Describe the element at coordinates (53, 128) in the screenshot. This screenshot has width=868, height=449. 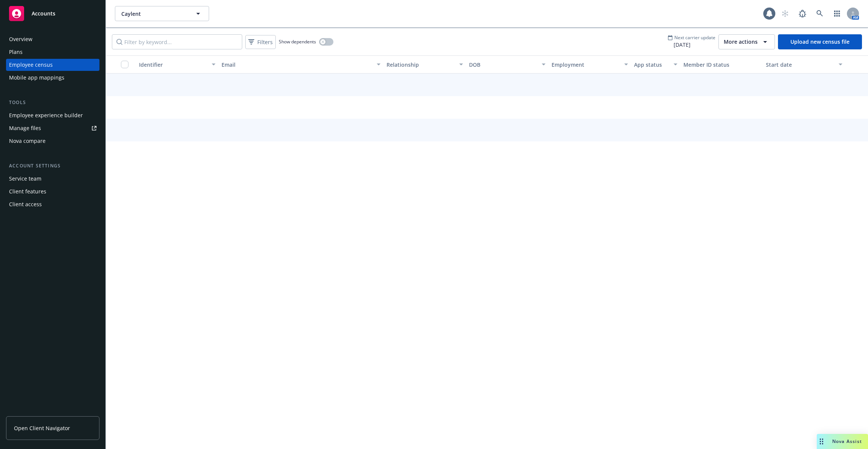
I see `a: Manage files` at that location.